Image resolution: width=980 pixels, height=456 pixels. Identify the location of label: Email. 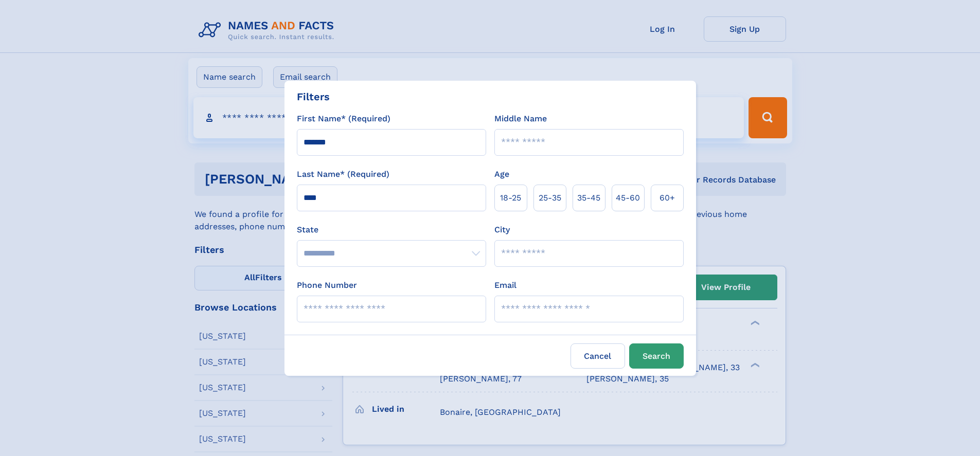
(505, 285).